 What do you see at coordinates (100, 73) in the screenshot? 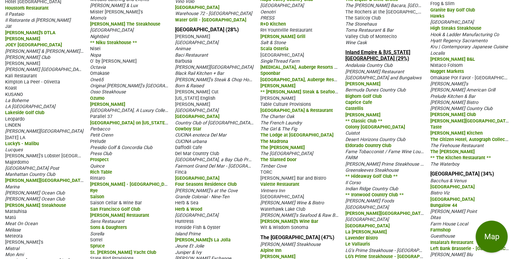
I see `span: Omakase` at bounding box center [100, 73].